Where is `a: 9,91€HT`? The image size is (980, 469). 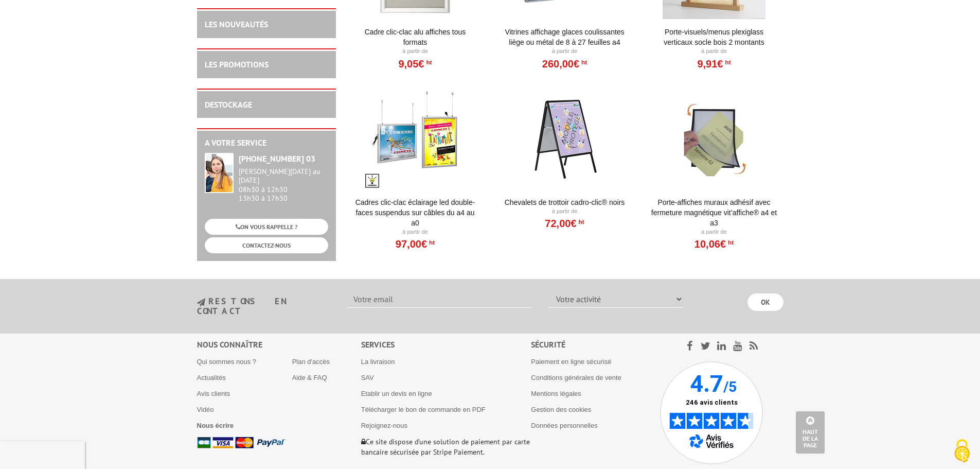
a: 9,91€HT is located at coordinates (714, 64).